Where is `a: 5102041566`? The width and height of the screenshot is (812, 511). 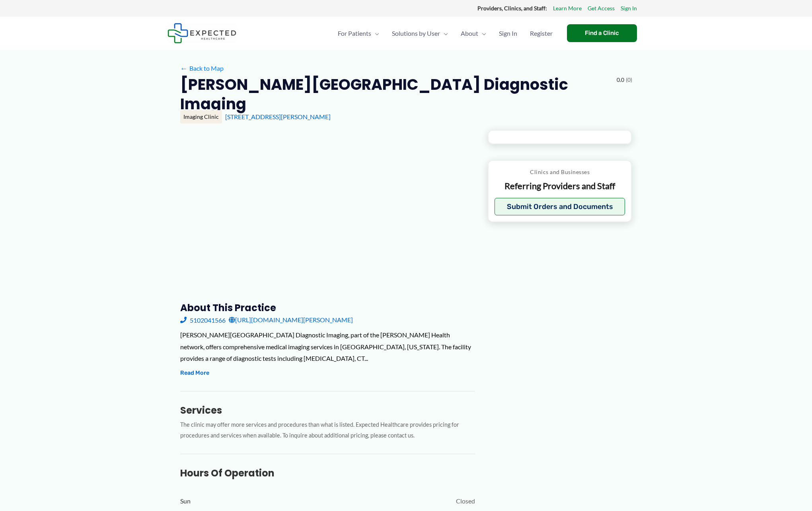
a: 5102041566 is located at coordinates (203, 320).